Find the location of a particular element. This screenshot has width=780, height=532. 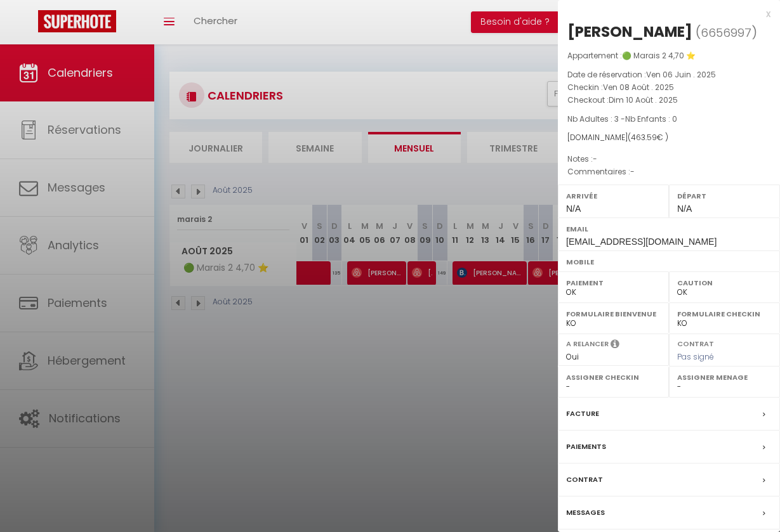

span: Nb Adultes : 3 - is located at coordinates (622, 119).